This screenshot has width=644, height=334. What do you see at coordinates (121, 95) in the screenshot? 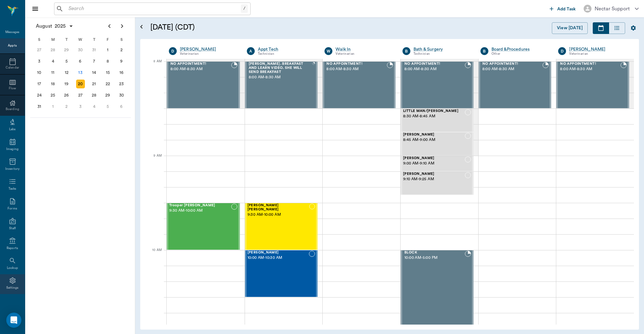
I see `div: Saturday, August 30, 2025` at bounding box center [121, 95].